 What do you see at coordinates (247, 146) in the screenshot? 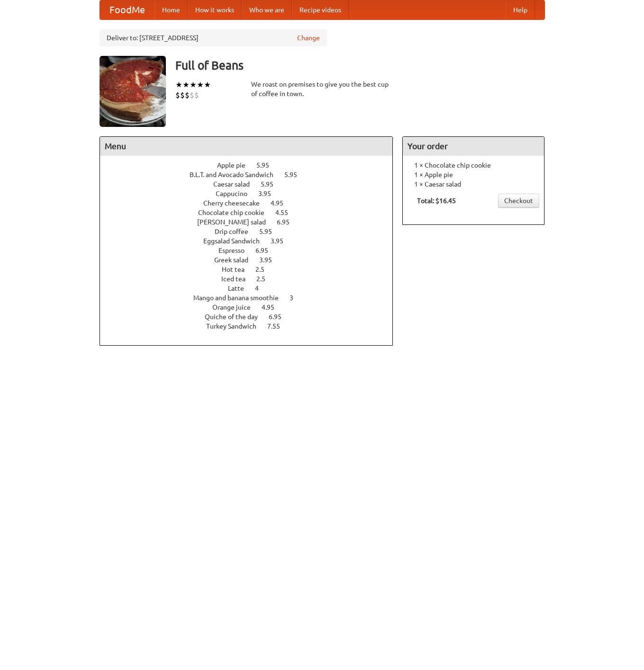
I see `h4: Menu` at bounding box center [247, 146].